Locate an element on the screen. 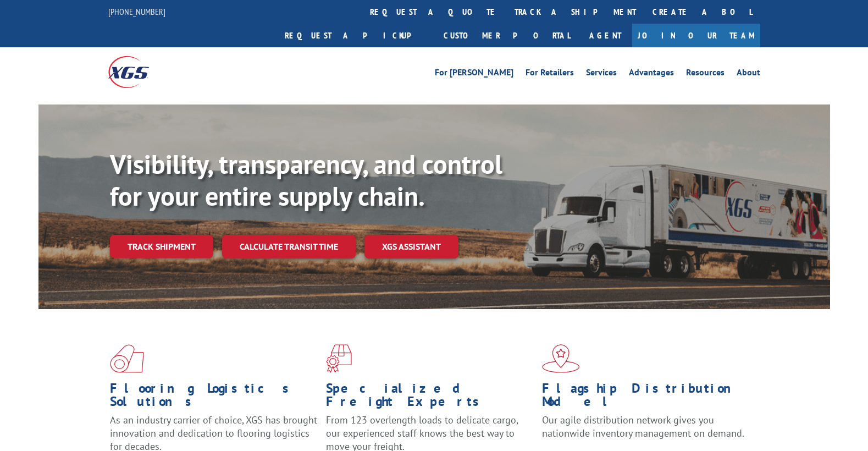 The width and height of the screenshot is (868, 451). a: Customer Portal is located at coordinates (507, 36).